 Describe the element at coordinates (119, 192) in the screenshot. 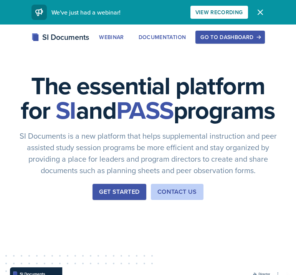

I see `button: Get Started` at that location.